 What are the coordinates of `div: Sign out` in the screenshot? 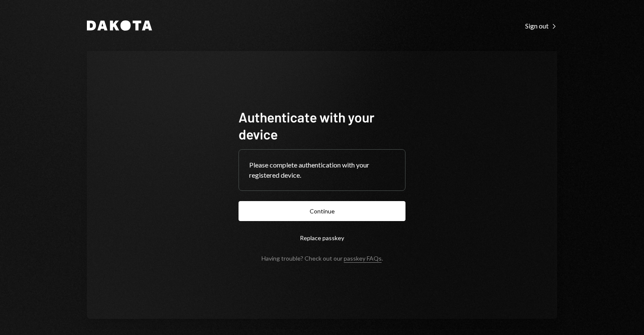 It's located at (541, 26).